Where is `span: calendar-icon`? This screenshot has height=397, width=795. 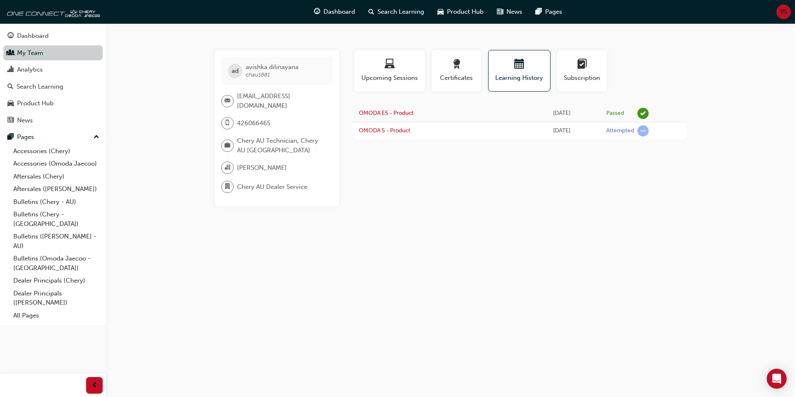 span: calendar-icon is located at coordinates (519, 64).